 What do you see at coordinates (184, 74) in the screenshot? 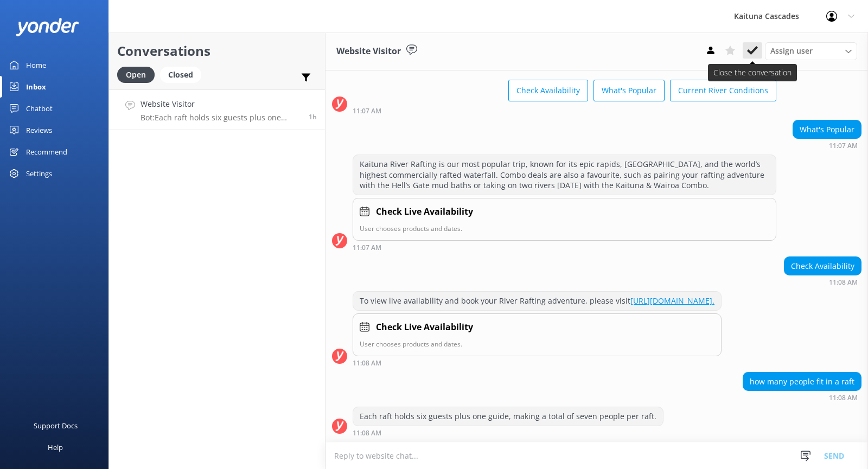
I see `a: Closed` at bounding box center [184, 74].